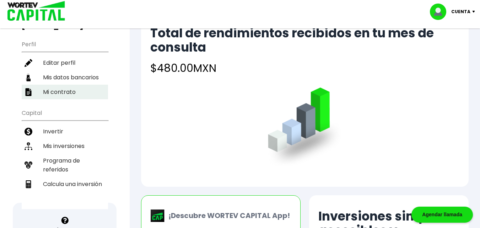  What do you see at coordinates (65, 62) in the screenshot?
I see `a: Editar perfil` at bounding box center [65, 62].